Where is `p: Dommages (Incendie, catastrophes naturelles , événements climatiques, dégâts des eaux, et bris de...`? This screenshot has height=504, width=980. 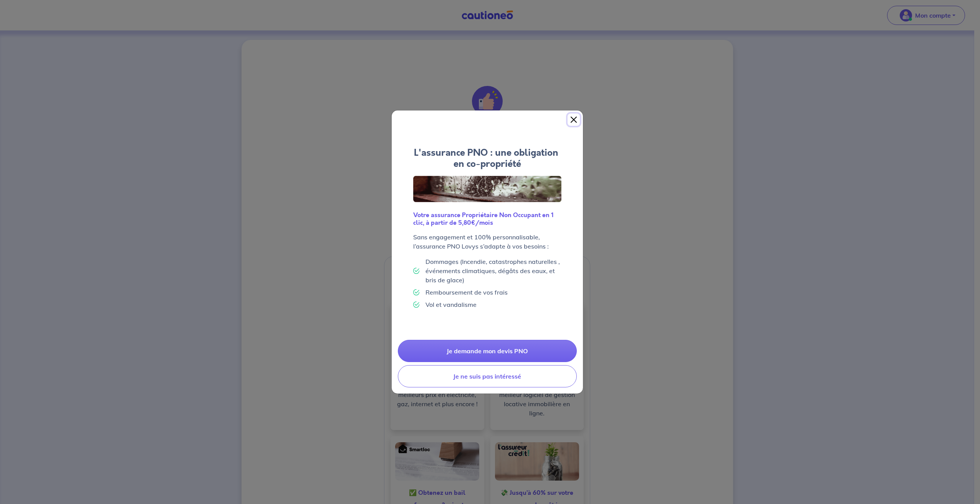
p: Dommages (Incendie, catastrophes naturelles , événements climatiques, dégâts des eaux, et bris de... is located at coordinates (493, 271).